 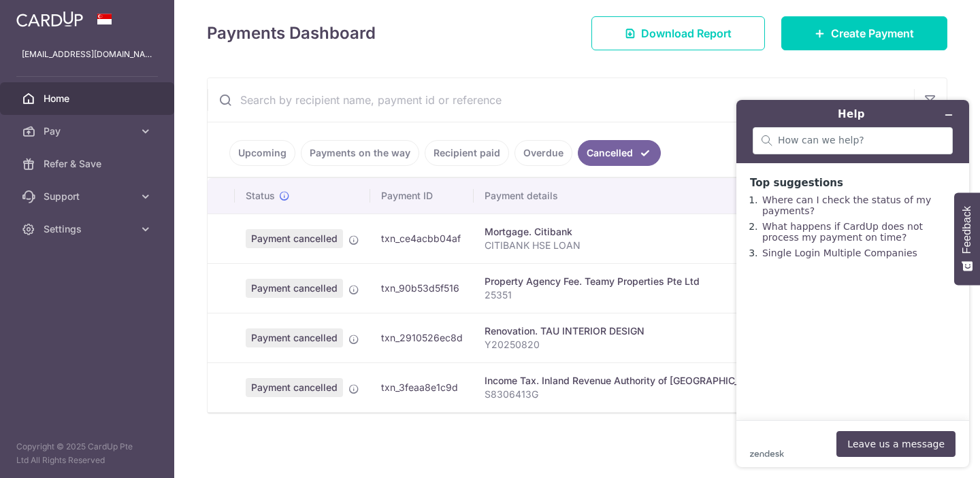 I want to click on span: Feedback, so click(x=967, y=230).